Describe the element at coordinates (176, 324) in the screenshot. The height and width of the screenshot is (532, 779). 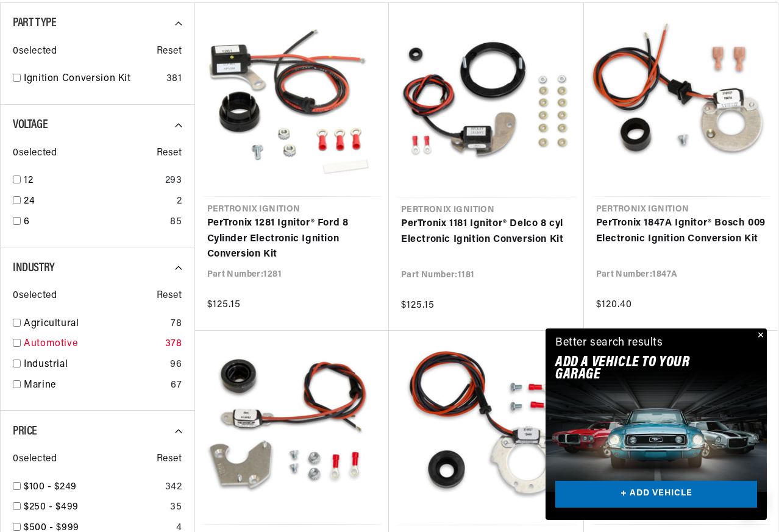
I see `div: 78` at that location.